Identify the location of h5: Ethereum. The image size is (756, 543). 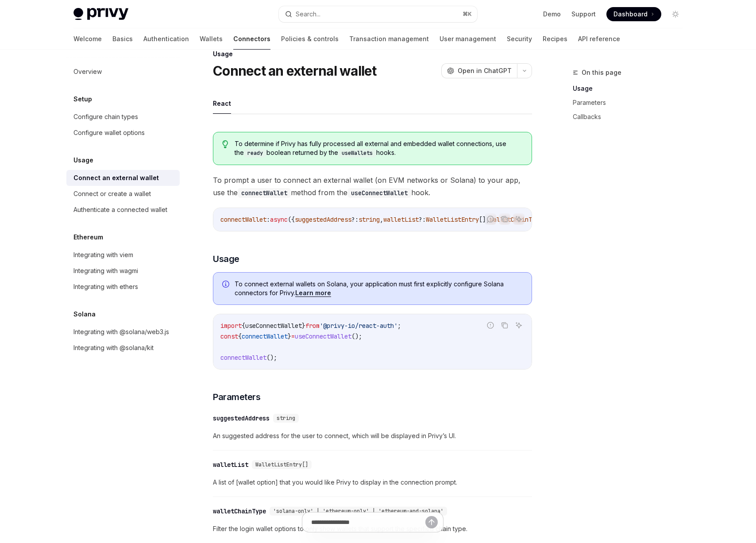
(88, 237).